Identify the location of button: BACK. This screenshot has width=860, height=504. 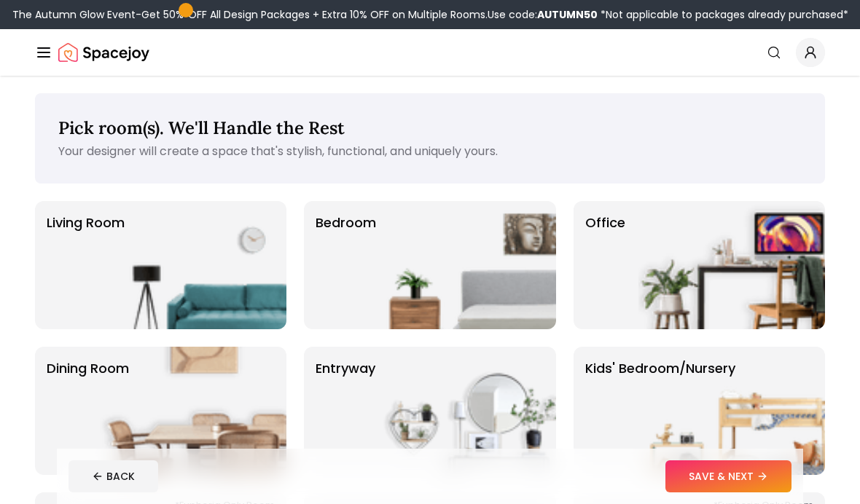
(113, 476).